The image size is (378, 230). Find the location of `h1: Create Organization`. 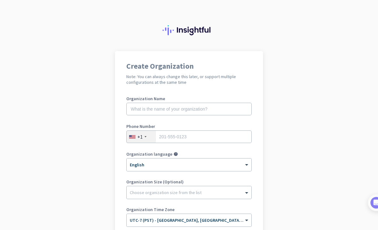

h1: Create Organization is located at coordinates (189, 66).